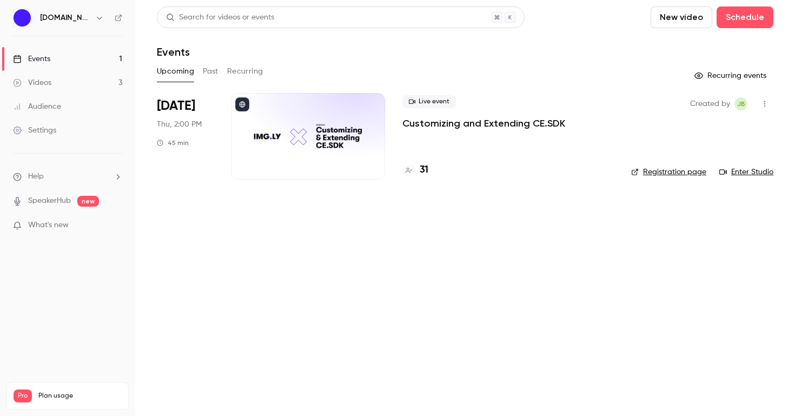  I want to click on span: Created by, so click(710, 104).